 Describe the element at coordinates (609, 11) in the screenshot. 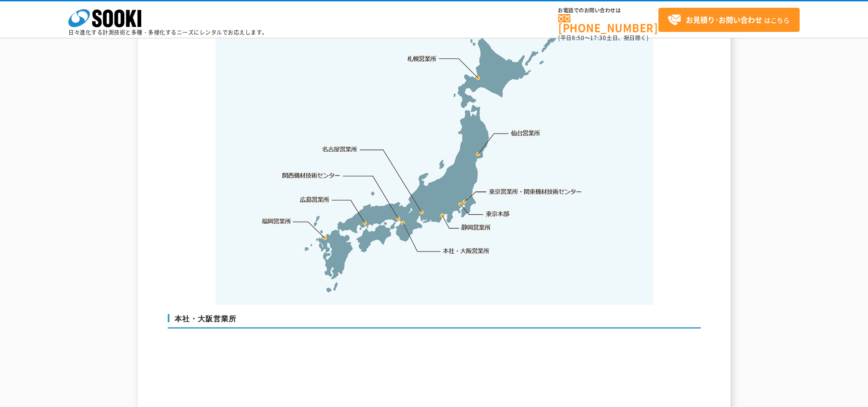

I see `span: お電話でのお問い合わせは` at that location.